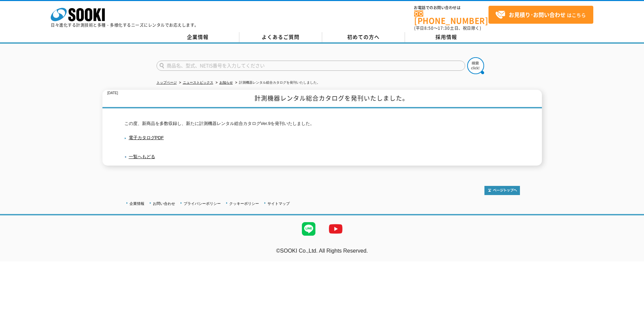 Image resolution: width=644 pixels, height=320 pixels. Describe the element at coordinates (451, 8) in the screenshot. I see `span: お電話でのお問い合わせは` at that location.